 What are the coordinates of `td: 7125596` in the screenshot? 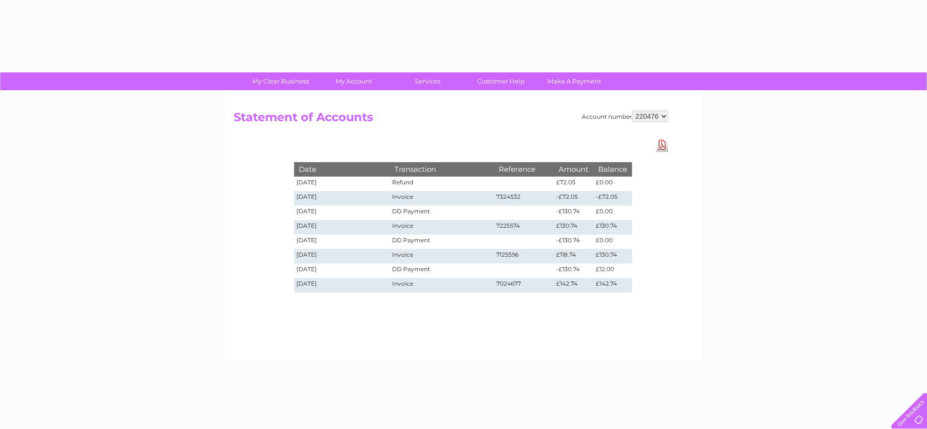 It's located at (524, 256).